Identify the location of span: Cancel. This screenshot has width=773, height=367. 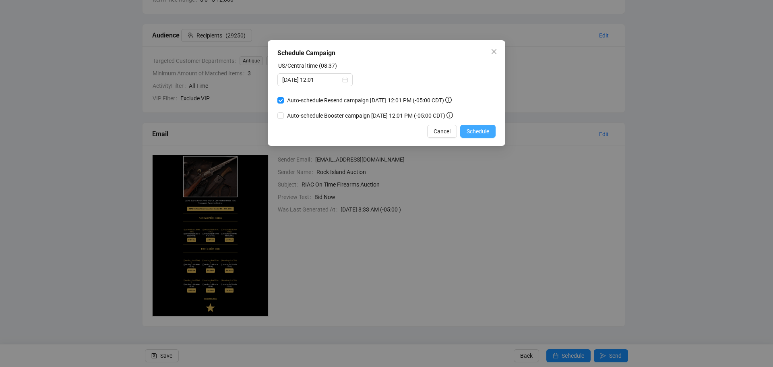
(442, 131).